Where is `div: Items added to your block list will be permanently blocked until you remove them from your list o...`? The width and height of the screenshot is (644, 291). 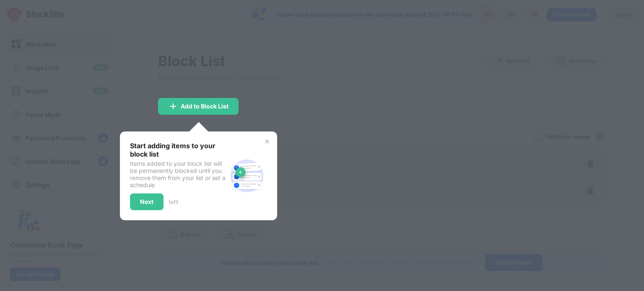
div: Items added to your block list will be permanently blocked until you remove them from your list o... is located at coordinates (178, 174).